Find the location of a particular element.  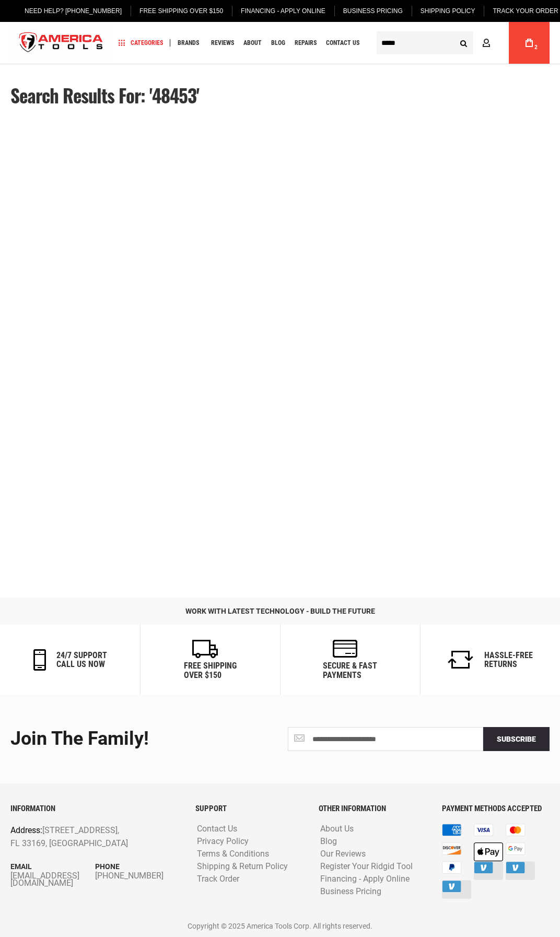

a: Shipping & Return Policy is located at coordinates (242, 867).